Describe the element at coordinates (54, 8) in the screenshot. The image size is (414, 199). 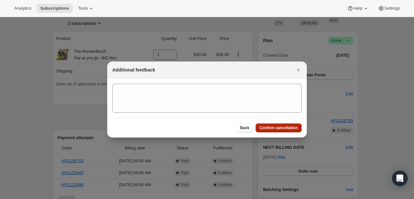
I see `button: Subscriptions` at that location.